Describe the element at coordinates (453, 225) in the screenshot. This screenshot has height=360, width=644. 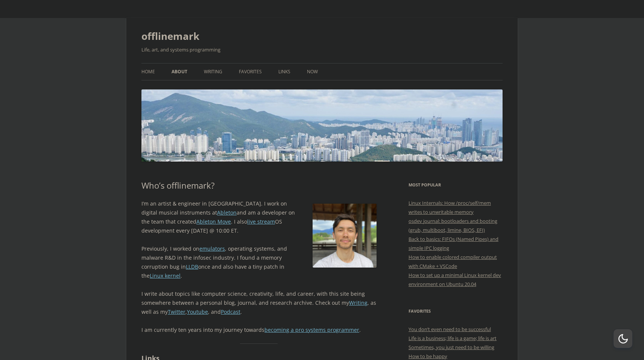
I see `a: osdev journal: bootloaders and booting (grub, multiboot, limine, BIOS, EFI)` at that location.